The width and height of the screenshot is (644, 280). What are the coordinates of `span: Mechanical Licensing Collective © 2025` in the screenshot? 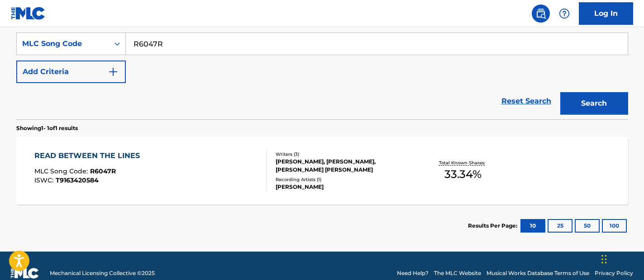 It's located at (102, 273).